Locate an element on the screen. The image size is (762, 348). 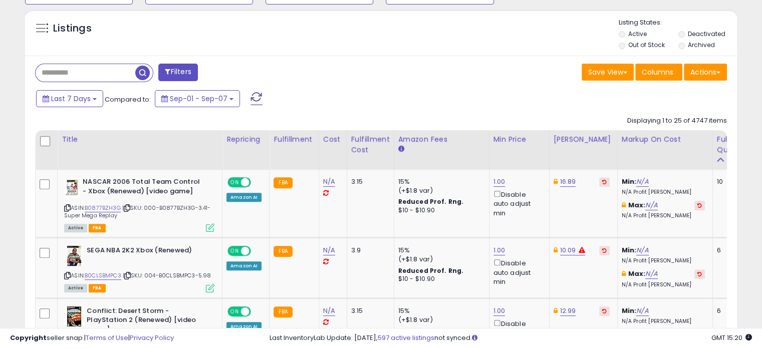
div: Displaying 1 to 25 of 4747 items is located at coordinates (677, 121).